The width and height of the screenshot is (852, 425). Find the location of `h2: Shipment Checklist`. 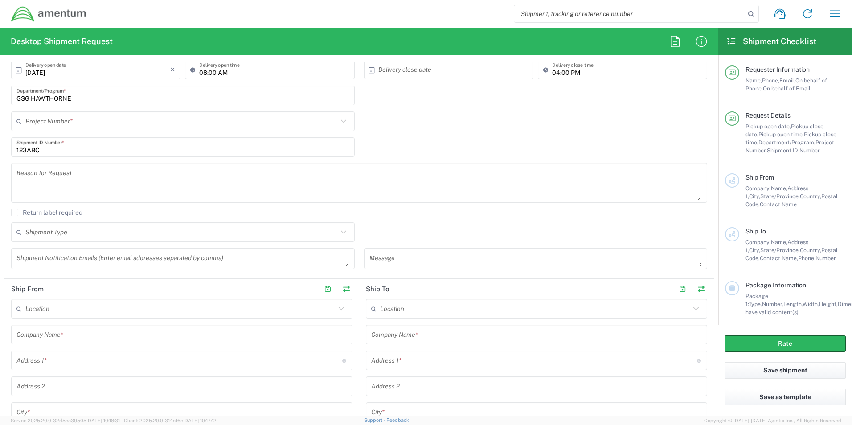

h2: Shipment Checklist is located at coordinates (772, 41).